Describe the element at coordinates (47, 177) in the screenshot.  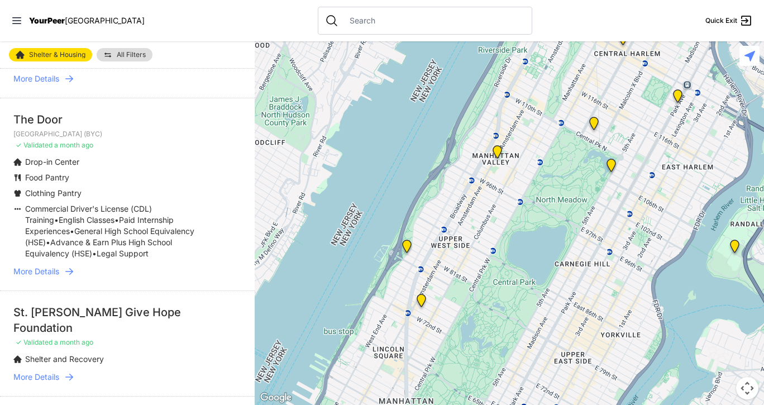
I see `span: Food Pantry` at that location.